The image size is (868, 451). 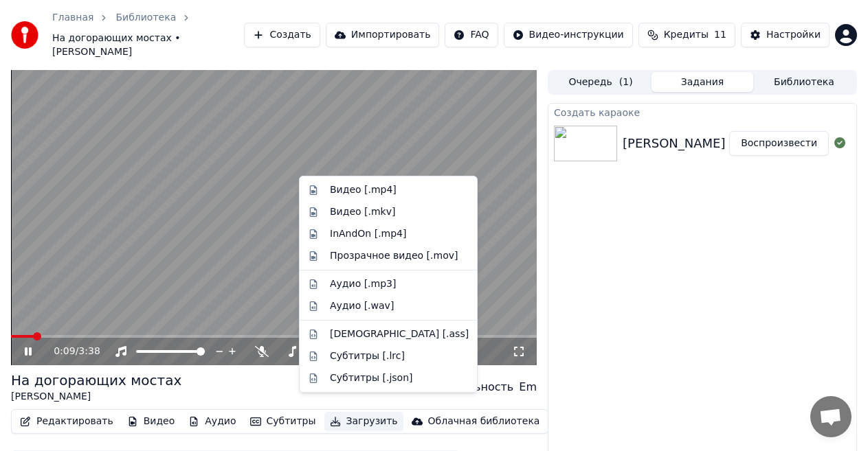 I want to click on div: Облачная библиотека, so click(x=484, y=422).